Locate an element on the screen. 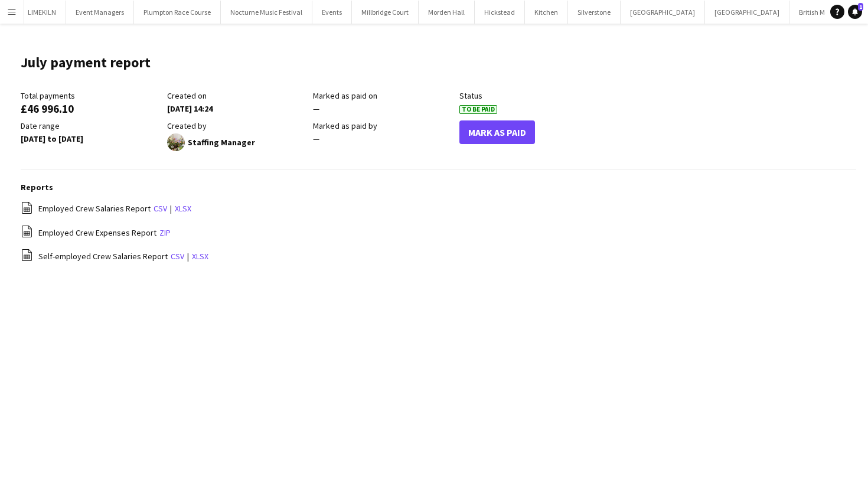 This screenshot has width=868, height=496. div: £46 996.10 is located at coordinates (91, 109).